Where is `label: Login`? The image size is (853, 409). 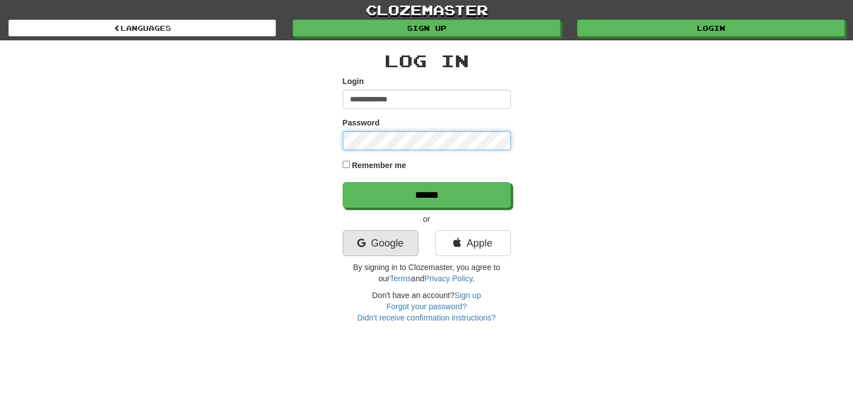 label: Login is located at coordinates (353, 81).